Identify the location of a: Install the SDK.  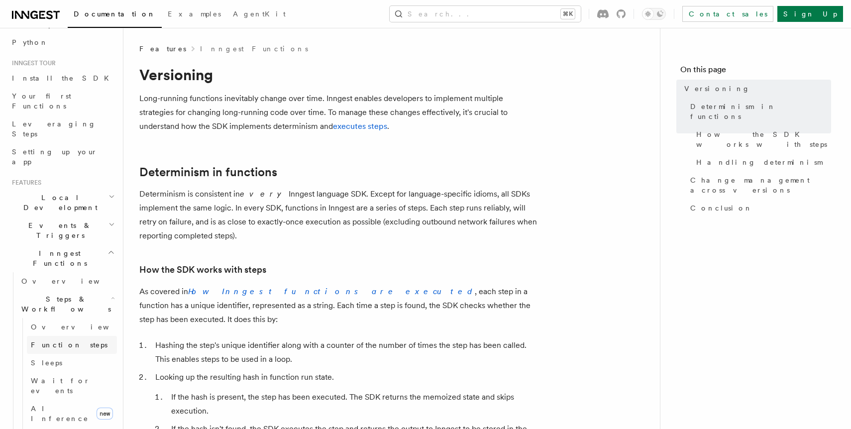
(62, 78).